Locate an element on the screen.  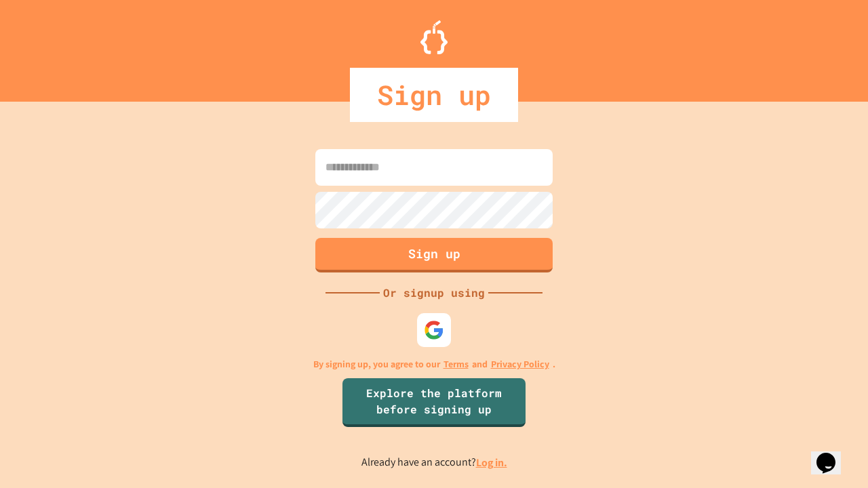
div: Sign up is located at coordinates (434, 95).